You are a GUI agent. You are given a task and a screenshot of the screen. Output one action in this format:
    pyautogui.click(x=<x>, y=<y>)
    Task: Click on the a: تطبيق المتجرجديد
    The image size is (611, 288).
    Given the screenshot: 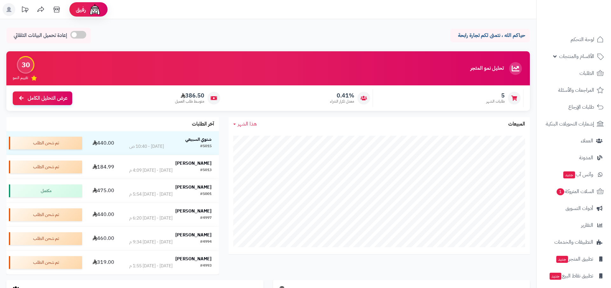 What is the action you would take?
    pyautogui.click(x=574, y=259)
    